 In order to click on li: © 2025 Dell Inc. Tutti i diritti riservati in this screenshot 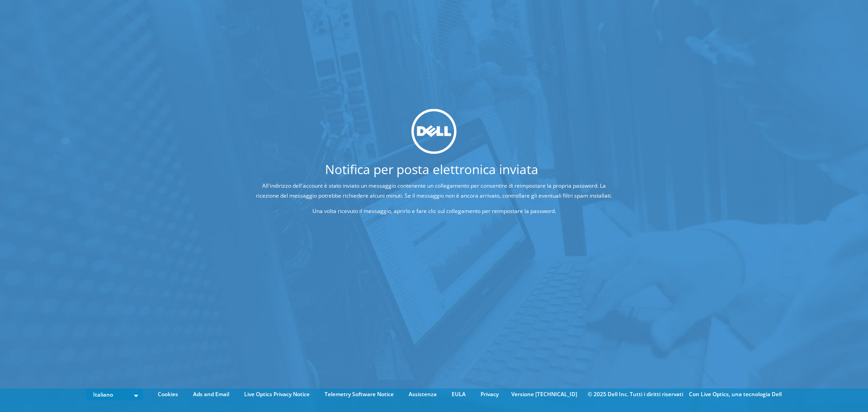, I will do `click(635, 394)`.